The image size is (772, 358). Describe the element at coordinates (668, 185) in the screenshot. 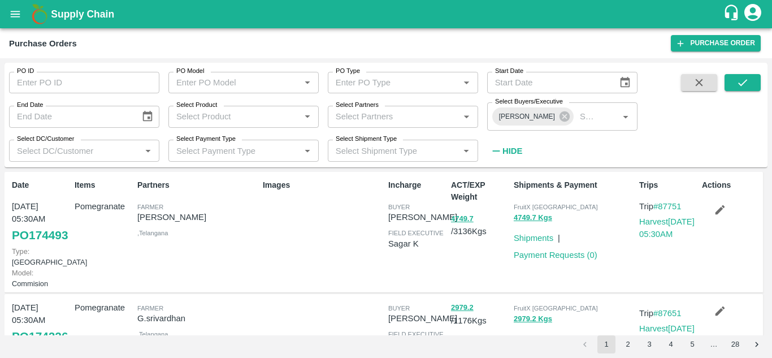

I see `p: Trips` at that location.